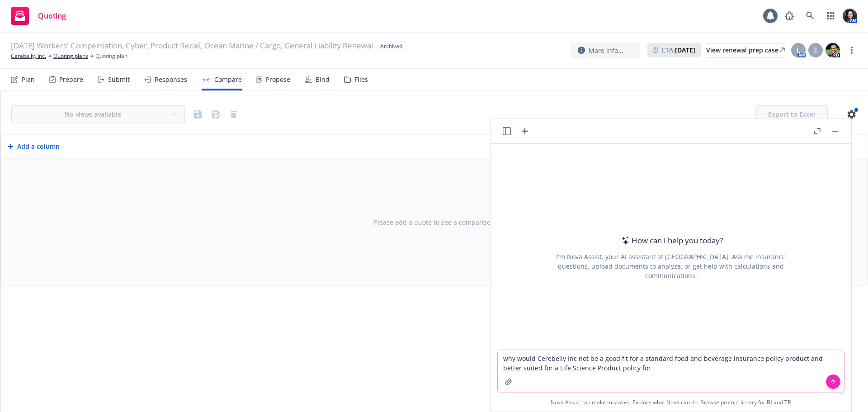 This screenshot has height=412, width=868. Describe the element at coordinates (52, 16) in the screenshot. I see `span: Quoting` at that location.